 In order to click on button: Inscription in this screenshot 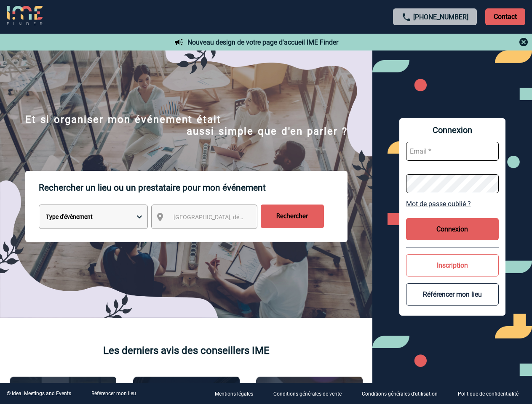, I will do `click(452, 265)`.